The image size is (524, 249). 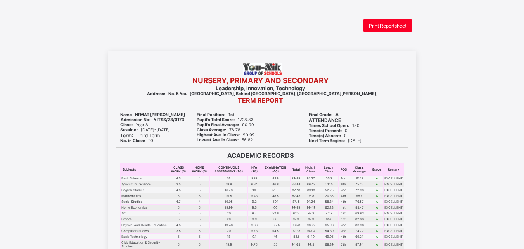 I want to click on td: Physical and Health Education, so click(x=144, y=225).